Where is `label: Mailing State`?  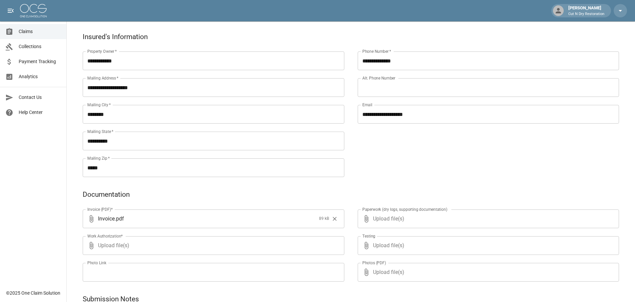 label: Mailing State is located at coordinates (100, 131).